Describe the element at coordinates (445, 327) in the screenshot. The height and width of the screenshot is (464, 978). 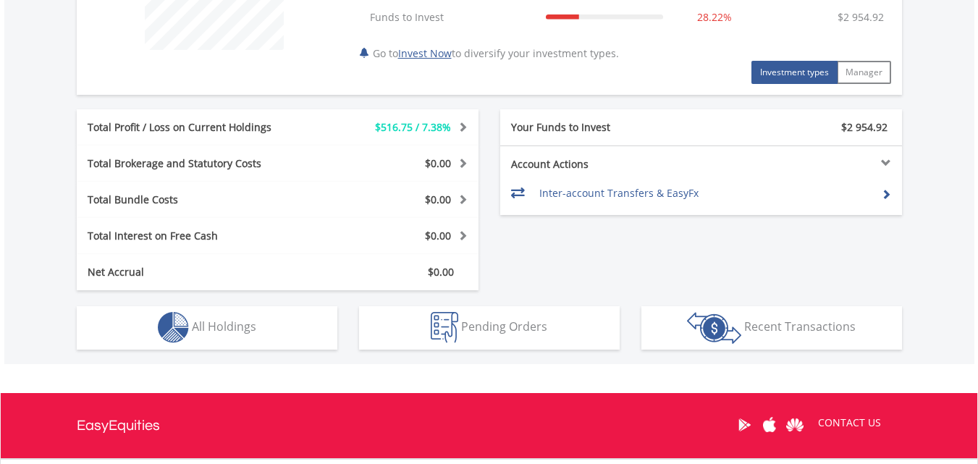
I see `img: pending_instructions-wht.png` at that location.